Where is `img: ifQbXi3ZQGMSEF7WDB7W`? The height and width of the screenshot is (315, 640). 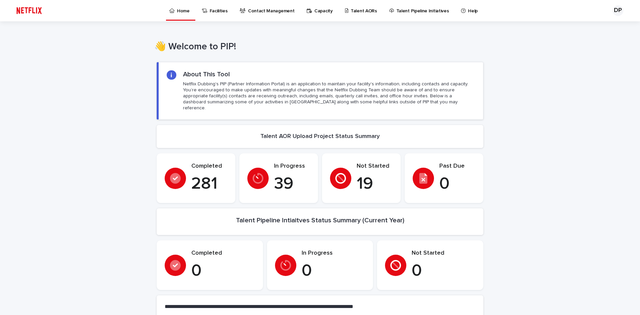
img: ifQbXi3ZQGMSEF7WDB7W is located at coordinates (29, 11).